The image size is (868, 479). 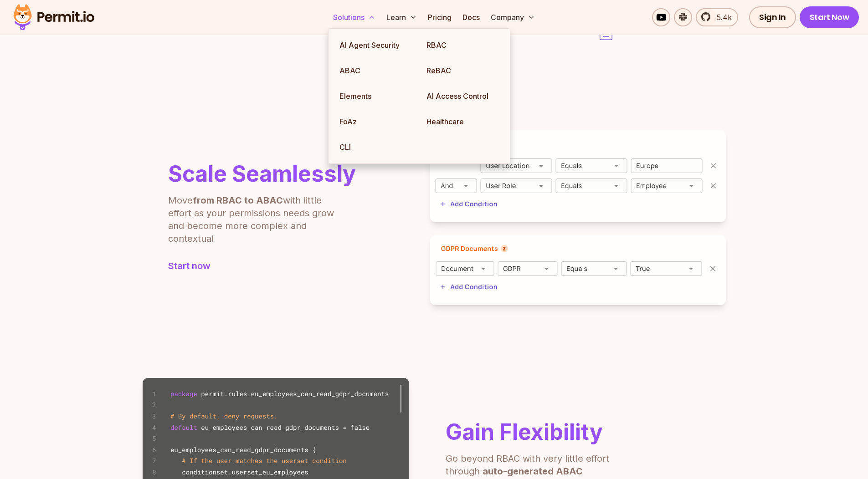 What do you see at coordinates (54, 17) in the screenshot?
I see `img: Permit logo` at bounding box center [54, 17].